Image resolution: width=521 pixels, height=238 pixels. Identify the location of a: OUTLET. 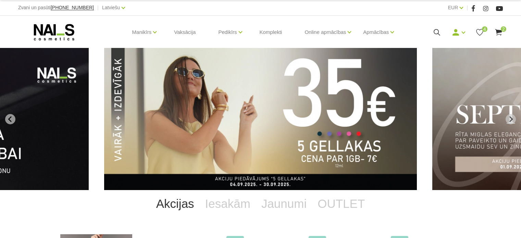
(341, 204).